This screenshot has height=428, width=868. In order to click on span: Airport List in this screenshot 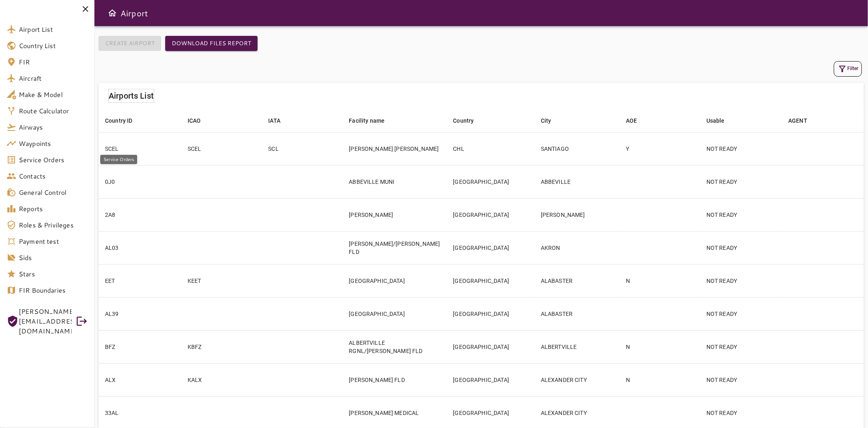, I will do `click(53, 29)`.